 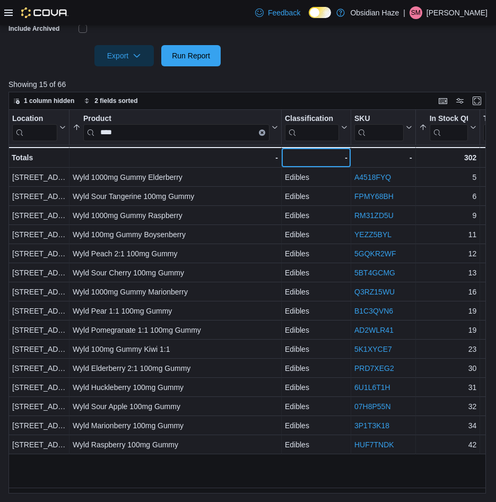 What do you see at coordinates (373, 177) in the screenshot?
I see `a: A4518FYQ` at bounding box center [373, 177].